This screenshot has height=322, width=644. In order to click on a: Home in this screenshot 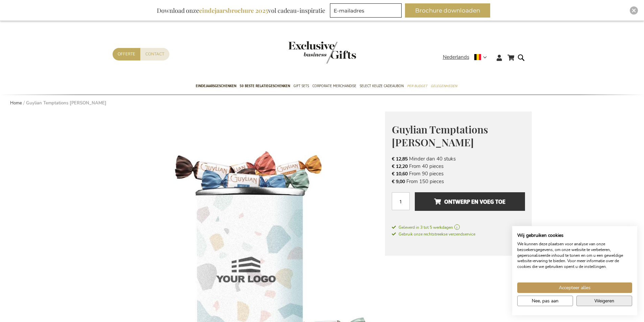, I will do `click(16, 103)`.